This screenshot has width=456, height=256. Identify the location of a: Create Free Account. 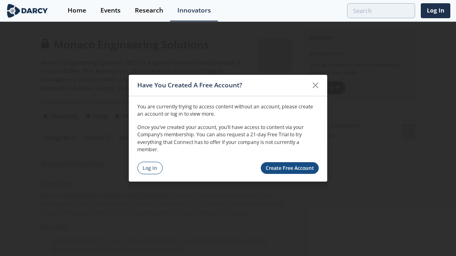
(290, 168).